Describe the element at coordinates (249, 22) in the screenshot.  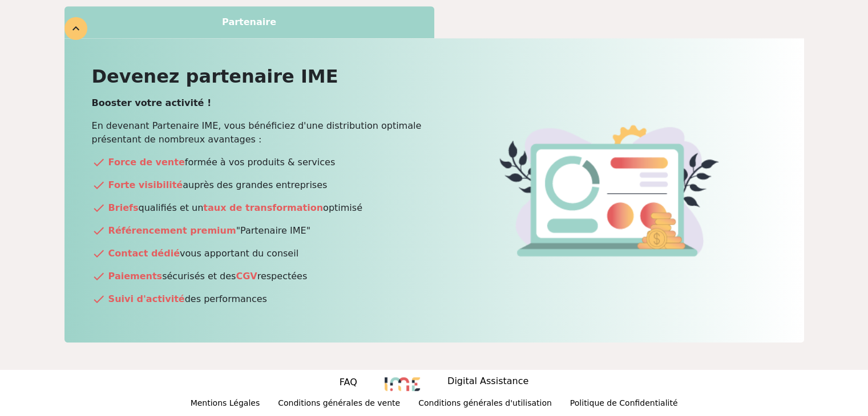
I see `div: Partenaire` at that location.